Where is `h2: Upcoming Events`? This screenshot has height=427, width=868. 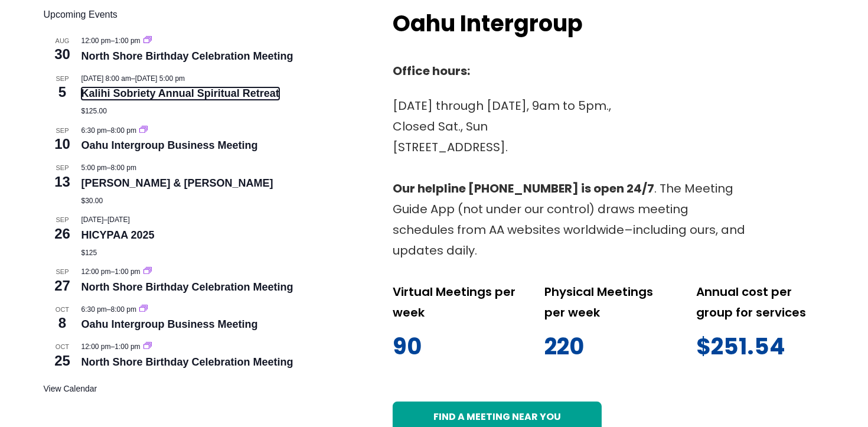 h2: Upcoming Events is located at coordinates (206, 15).